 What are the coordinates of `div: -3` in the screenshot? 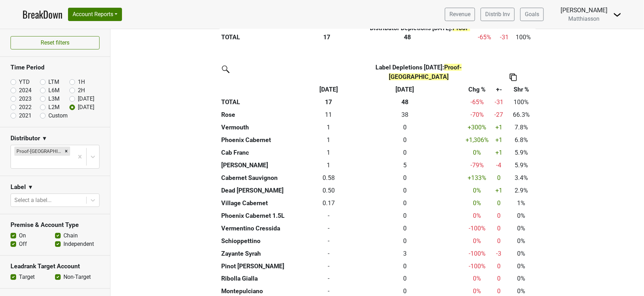 It's located at (499, 253).